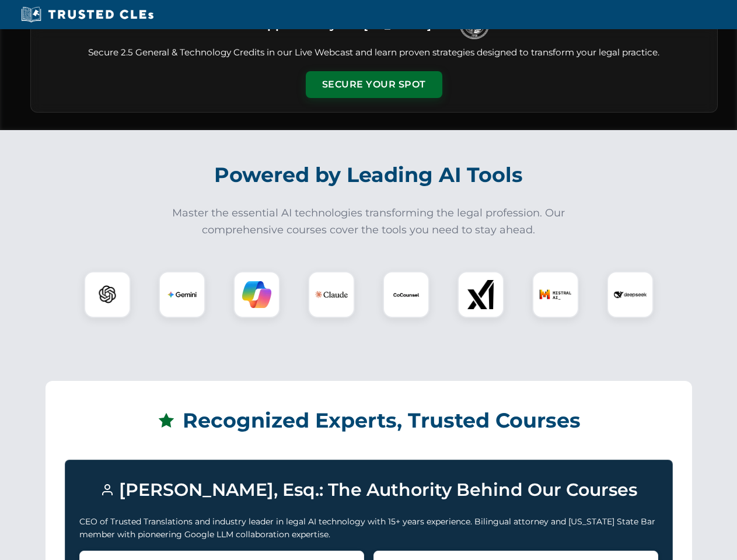 The height and width of the screenshot is (560, 737). I want to click on img: Copilot Logo, so click(256, 295).